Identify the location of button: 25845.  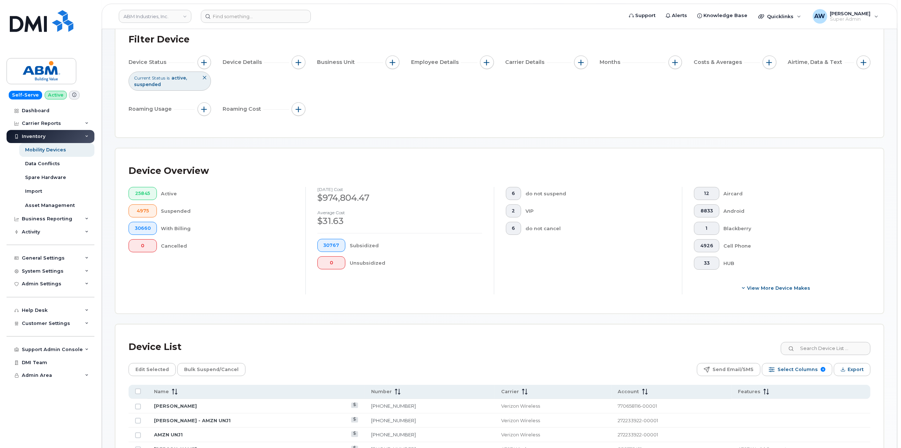
(143, 193).